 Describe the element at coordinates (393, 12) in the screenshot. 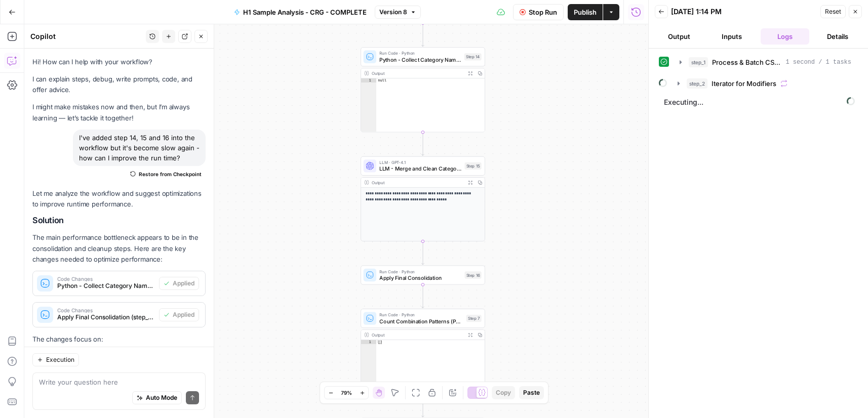

I see `span: Version 8` at that location.